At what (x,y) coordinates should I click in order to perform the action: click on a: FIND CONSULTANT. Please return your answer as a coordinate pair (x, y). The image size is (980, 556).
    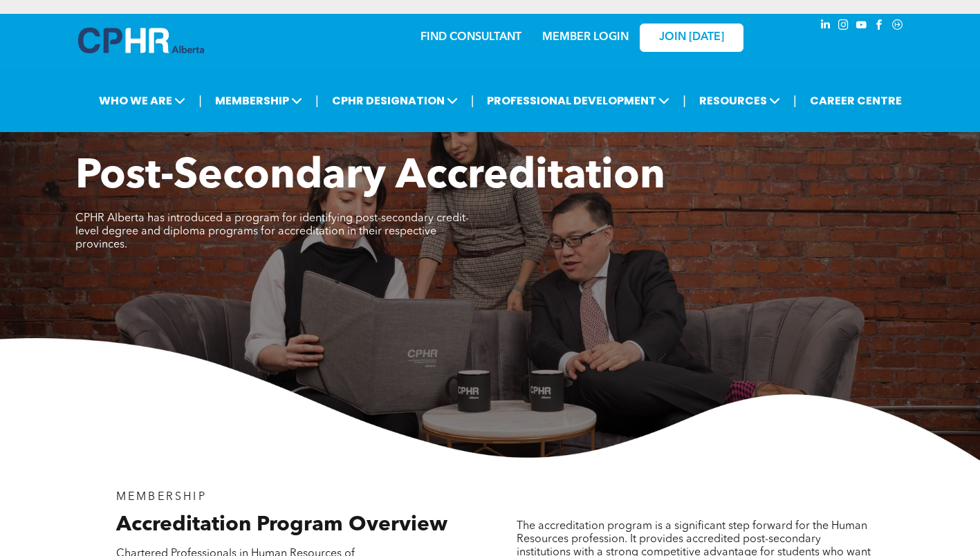
    Looking at the image, I should click on (471, 37).